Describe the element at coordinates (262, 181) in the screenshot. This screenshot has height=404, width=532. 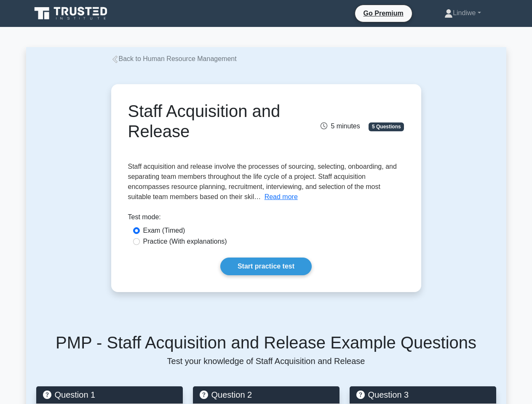
I see `span: Staff acquisition and release involve the processes of sourcing, selecting, onboarding, and separ...` at that location.